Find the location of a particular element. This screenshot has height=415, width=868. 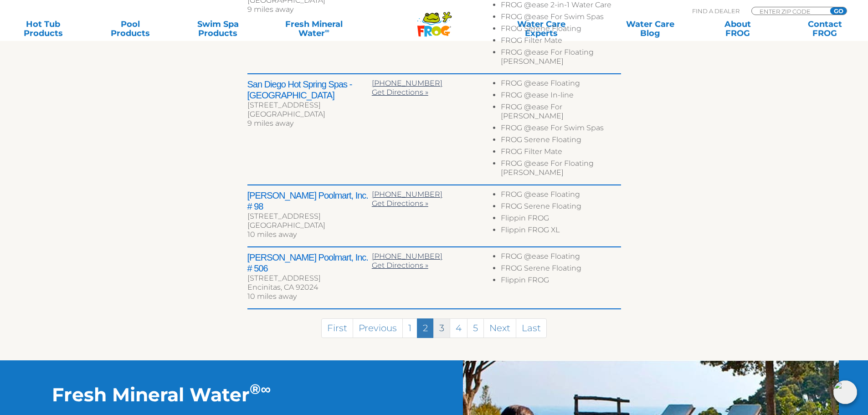

li: FROG @ease 2-in-1 Water Care is located at coordinates (560, 6).